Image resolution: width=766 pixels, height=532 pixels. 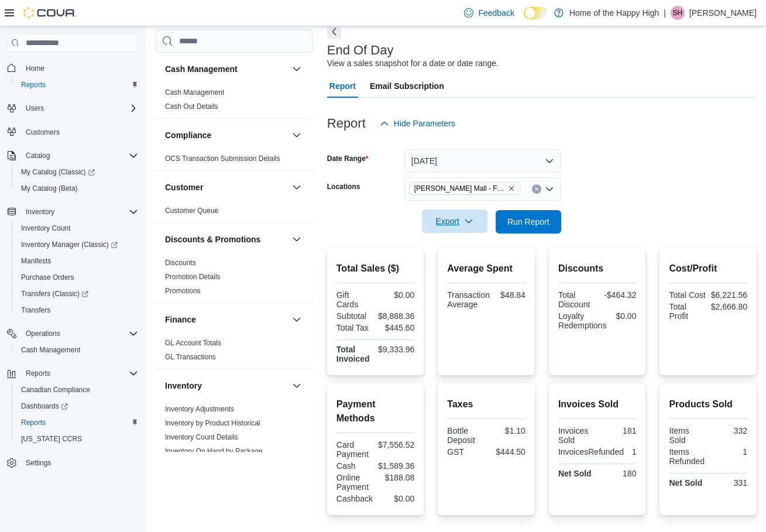 I want to click on h2: Products Sold, so click(x=708, y=405).